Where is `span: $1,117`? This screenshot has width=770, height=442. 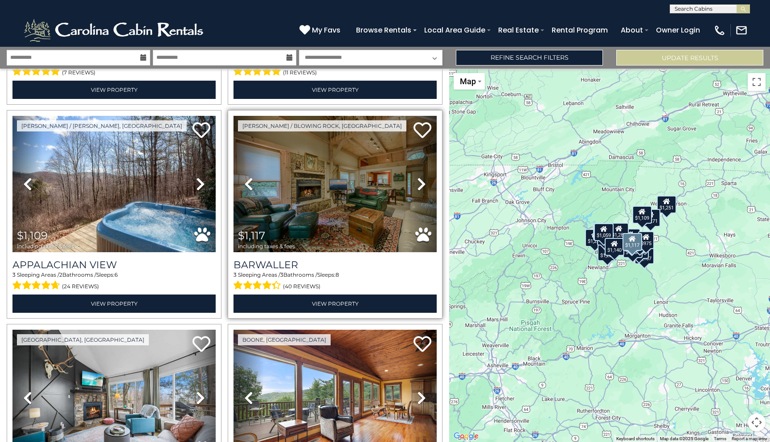 span: $1,117 is located at coordinates (251, 235).